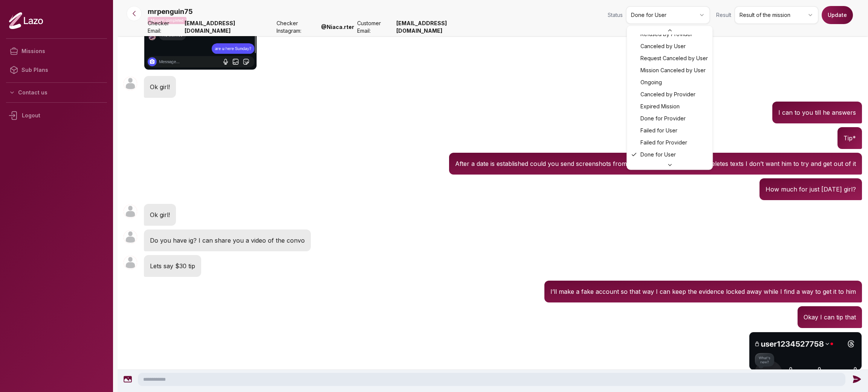  Describe the element at coordinates (668, 95) in the screenshot. I see `span: Canceled by Provider` at that location.